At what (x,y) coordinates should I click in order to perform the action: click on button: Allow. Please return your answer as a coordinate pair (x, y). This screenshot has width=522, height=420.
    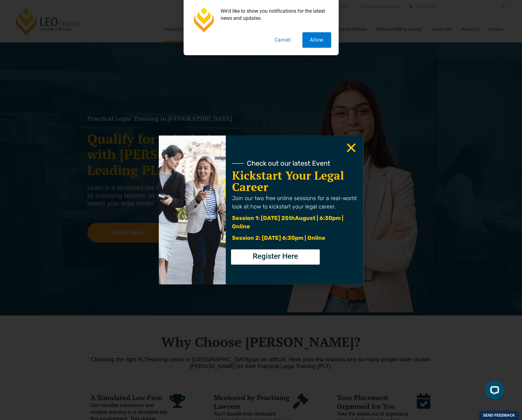
    Looking at the image, I should click on (317, 40).